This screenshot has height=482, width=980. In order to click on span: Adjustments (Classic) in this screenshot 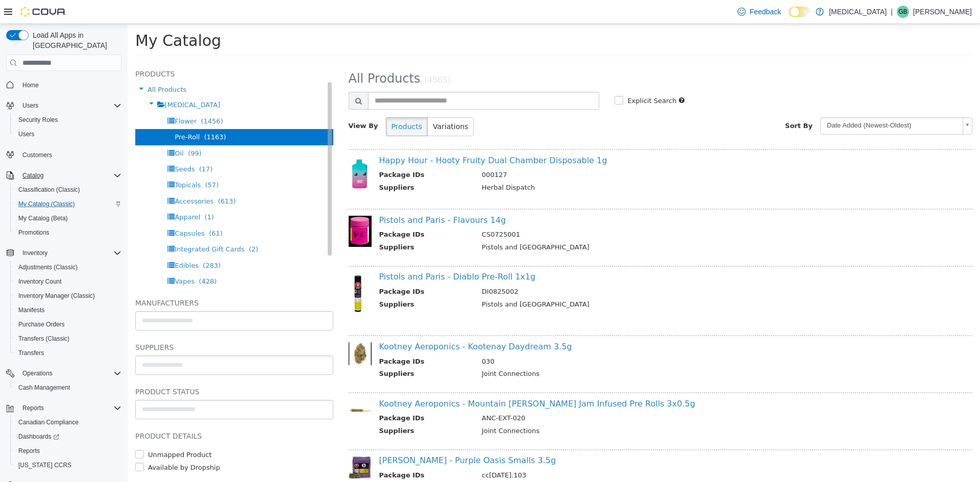, I will do `click(48, 268)`.